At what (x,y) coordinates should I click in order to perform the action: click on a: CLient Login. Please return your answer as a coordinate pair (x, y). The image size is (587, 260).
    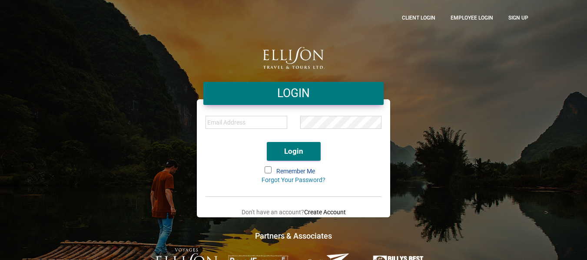
    Looking at the image, I should click on (419, 17).